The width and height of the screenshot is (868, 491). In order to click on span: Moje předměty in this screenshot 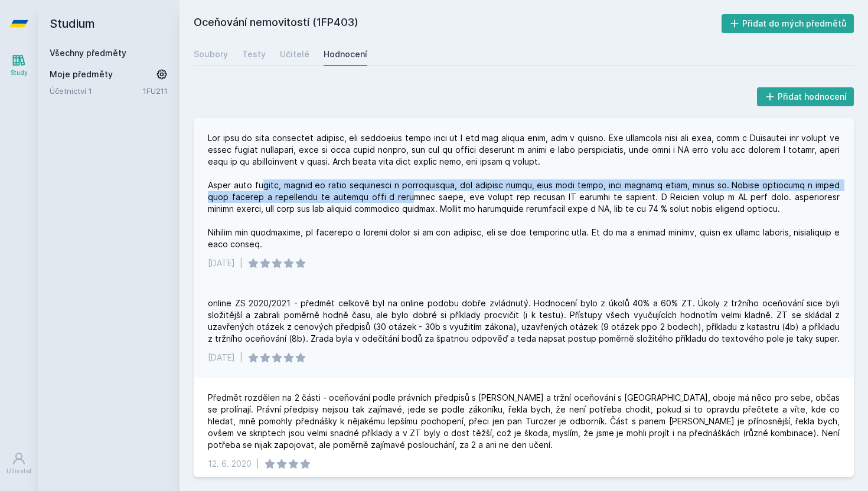, I will do `click(81, 75)`.